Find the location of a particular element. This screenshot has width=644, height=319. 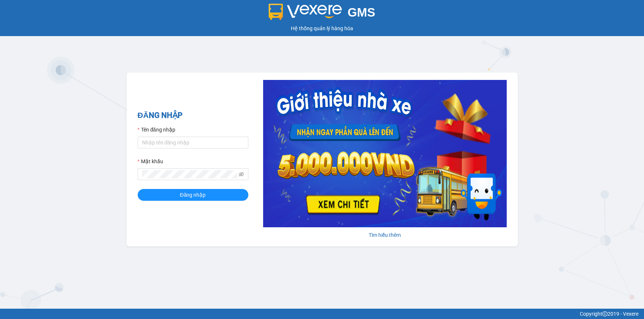

span: eye-invisible is located at coordinates (241, 174).